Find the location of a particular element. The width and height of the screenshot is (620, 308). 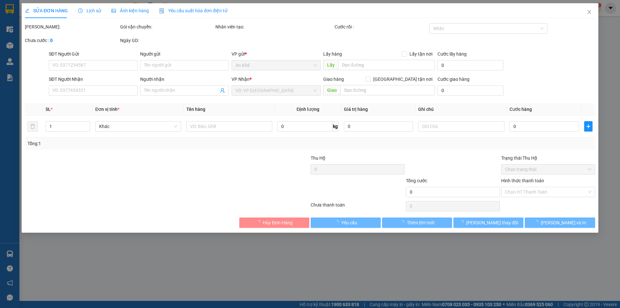

span: Cước hàng is located at coordinates (521, 109).